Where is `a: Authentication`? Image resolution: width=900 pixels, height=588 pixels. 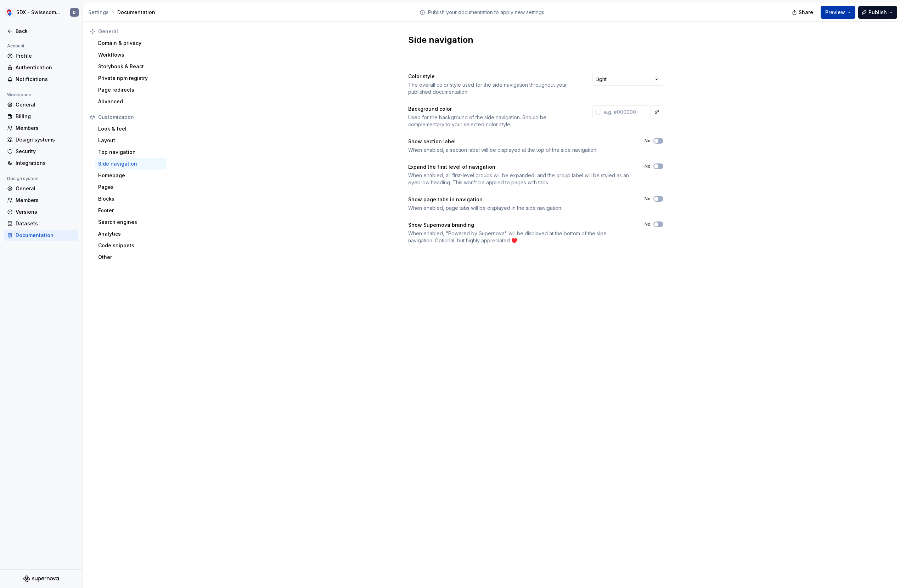 a: Authentication is located at coordinates (41, 68).